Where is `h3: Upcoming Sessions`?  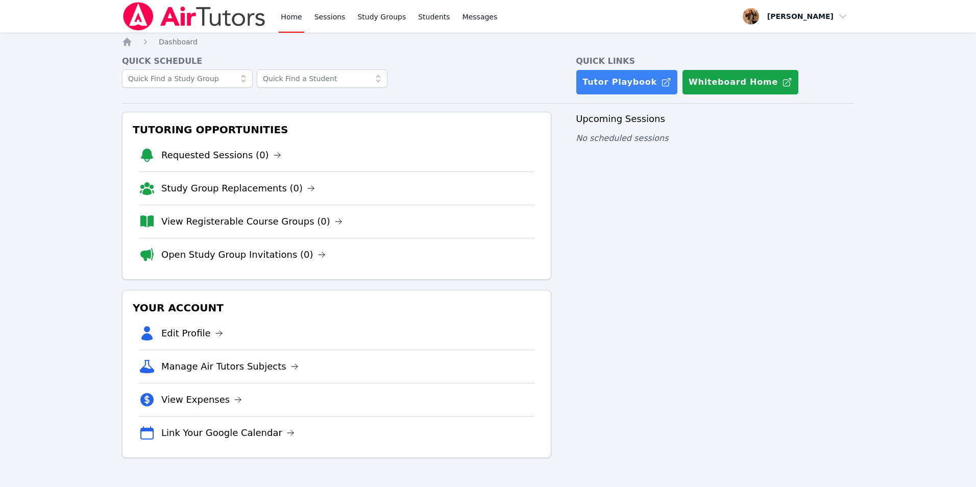
h3: Upcoming Sessions is located at coordinates (715, 119).